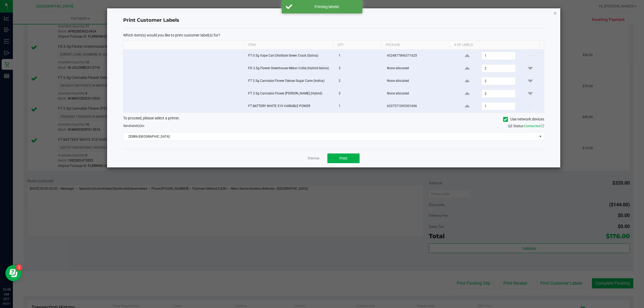 The height and width of the screenshot is (308, 644). What do you see at coordinates (313, 158) in the screenshot?
I see `a: Dismiss` at bounding box center [313, 158].